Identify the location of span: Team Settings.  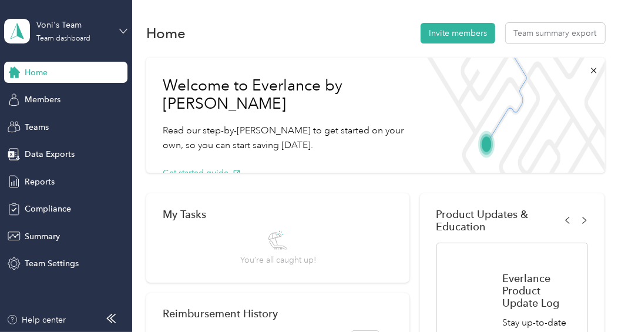
(52, 263).